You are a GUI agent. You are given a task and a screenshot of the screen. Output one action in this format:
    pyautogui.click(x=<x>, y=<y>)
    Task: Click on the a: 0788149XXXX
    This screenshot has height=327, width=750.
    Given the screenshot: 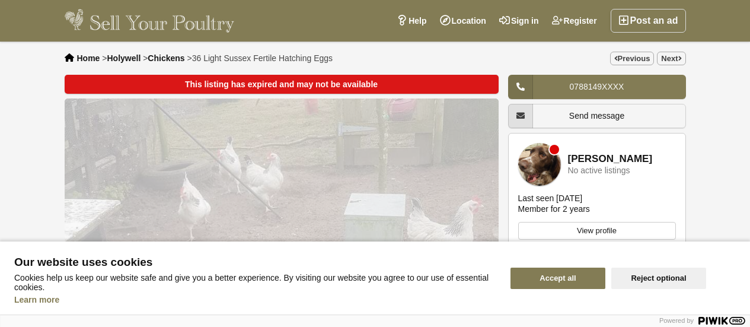 What is the action you would take?
    pyautogui.click(x=597, y=87)
    